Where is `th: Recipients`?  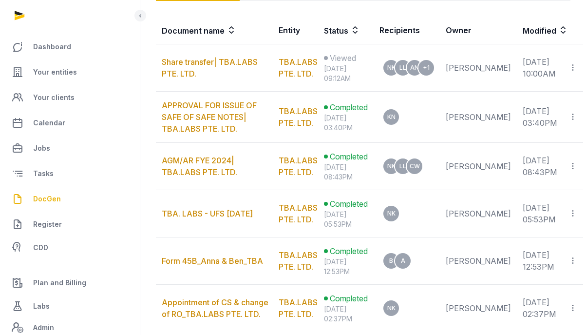
th: Recipients is located at coordinates (407, 30).